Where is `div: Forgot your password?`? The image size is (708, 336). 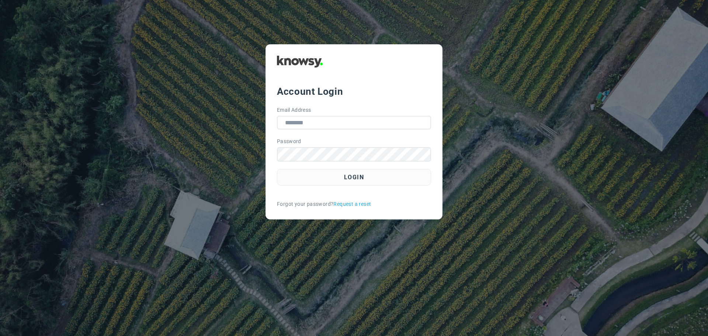 div: Forgot your password? is located at coordinates (354, 204).